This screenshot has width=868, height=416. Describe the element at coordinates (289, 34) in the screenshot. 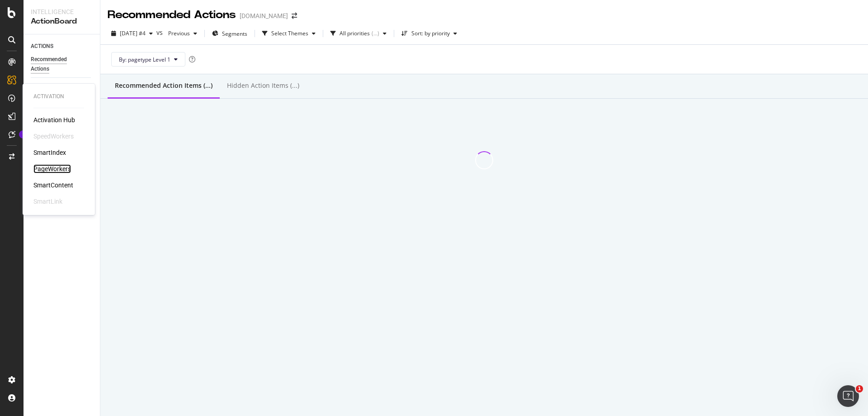

I see `div: Select Themes` at that location.